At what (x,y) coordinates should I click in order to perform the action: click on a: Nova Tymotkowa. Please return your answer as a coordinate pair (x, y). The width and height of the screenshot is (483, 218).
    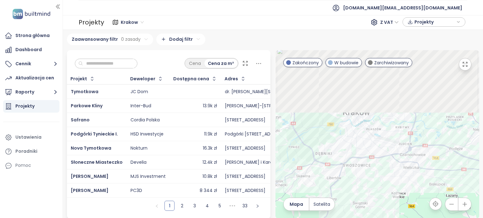
    Looking at the image, I should click on (91, 148).